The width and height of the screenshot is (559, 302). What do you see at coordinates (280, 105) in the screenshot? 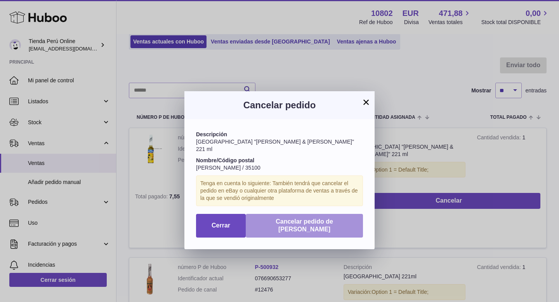
I see `h3: Cancelar pedido` at bounding box center [280, 105].